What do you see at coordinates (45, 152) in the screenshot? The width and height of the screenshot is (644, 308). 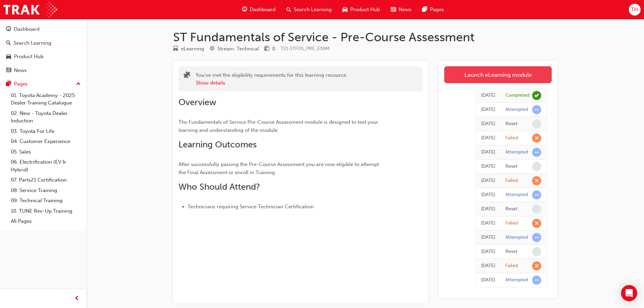 I see `a: 05. Sales` at bounding box center [45, 152].